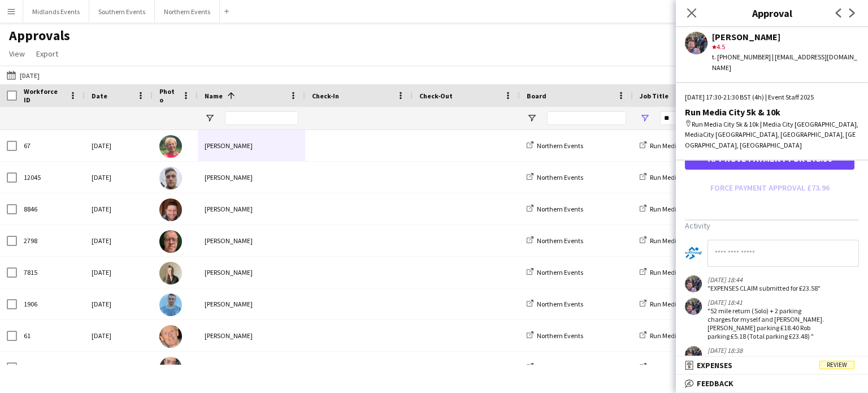  What do you see at coordinates (766, 367) in the screenshot?
I see `div: "TIME CHANGED from '17:30-21:30' to '18:15-21:30' (-00:45hrs). New total salary £50.38"` at bounding box center [766, 367].